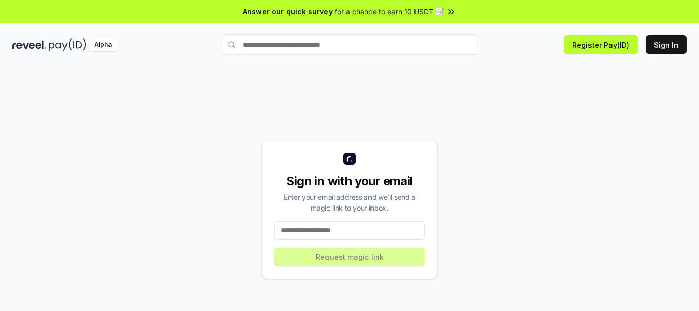  What do you see at coordinates (288, 11) in the screenshot?
I see `span: Answer our quick survey` at bounding box center [288, 11].